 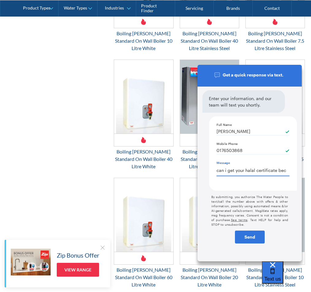 I want to click on button: send message, so click(x=250, y=237).